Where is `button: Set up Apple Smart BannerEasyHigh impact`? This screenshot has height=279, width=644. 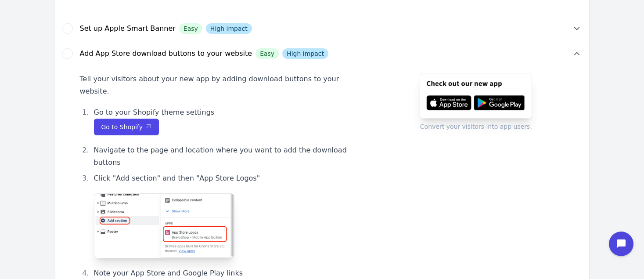 button: Set up Apple Smart BannerEasyHigh impact is located at coordinates (334, 29).